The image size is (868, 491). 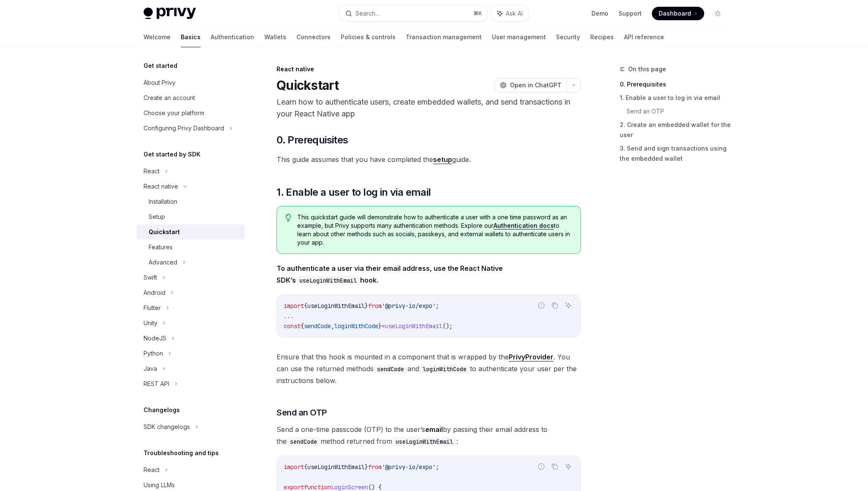 I want to click on div: Flutter, so click(x=152, y=308).